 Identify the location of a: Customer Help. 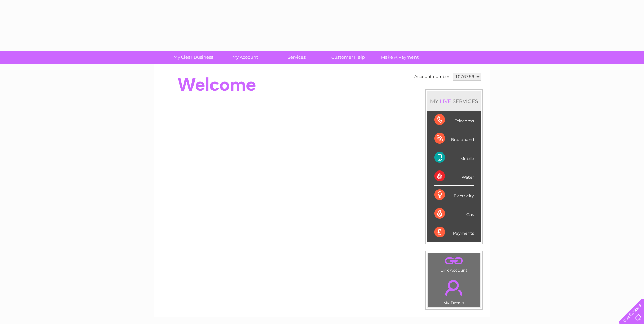
(348, 57).